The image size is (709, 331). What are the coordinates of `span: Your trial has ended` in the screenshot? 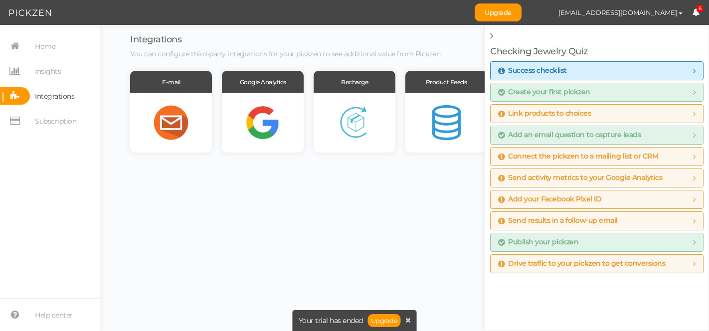 It's located at (330, 320).